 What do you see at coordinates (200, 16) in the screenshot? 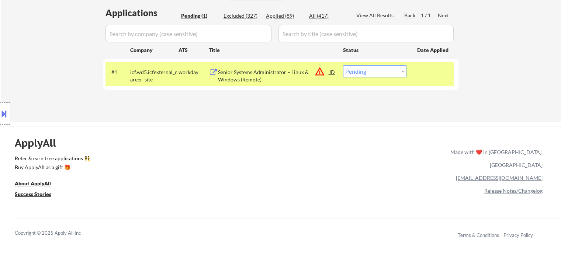
I see `div: Pending (1)` at bounding box center [200, 16].